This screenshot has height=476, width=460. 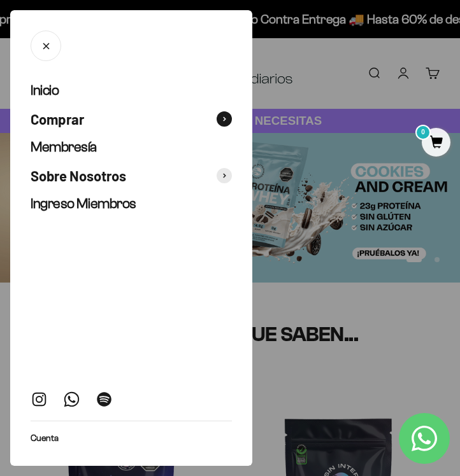 I want to click on span: Inicio, so click(x=45, y=90).